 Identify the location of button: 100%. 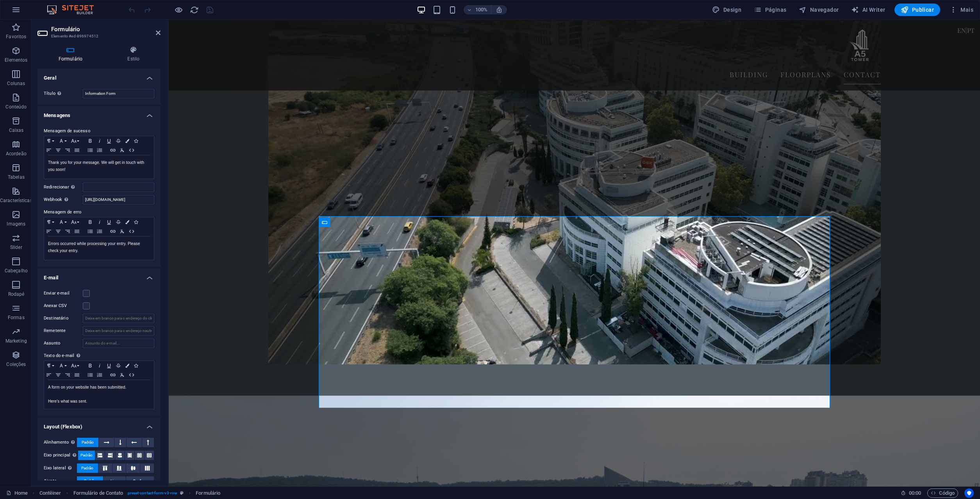
(478, 10).